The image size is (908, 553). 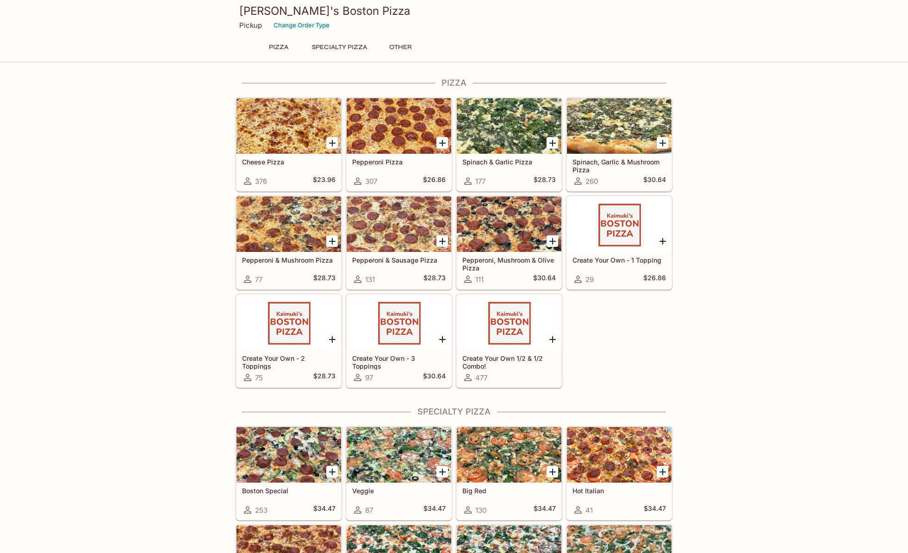 What do you see at coordinates (509, 473) in the screenshot?
I see `a: Big Red130$34.47` at bounding box center [509, 473].